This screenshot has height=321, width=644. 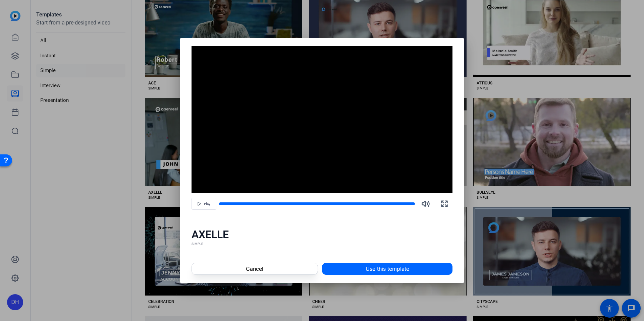 What do you see at coordinates (387, 268) in the screenshot?
I see `span: Use this template` at bounding box center [387, 268].